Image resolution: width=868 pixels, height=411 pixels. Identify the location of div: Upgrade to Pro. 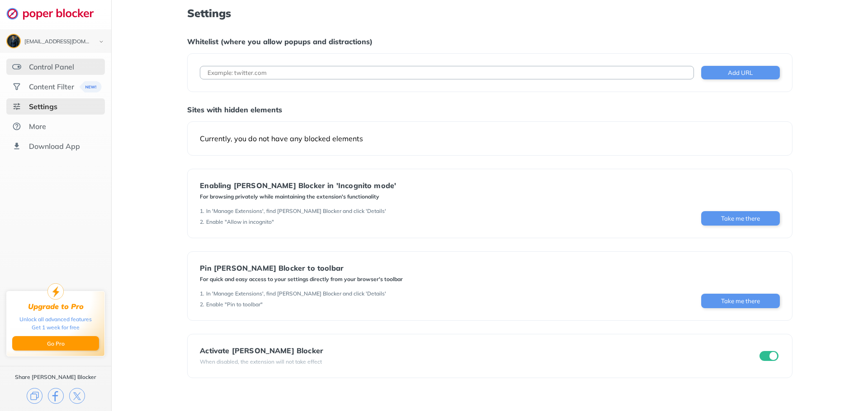
(56, 307).